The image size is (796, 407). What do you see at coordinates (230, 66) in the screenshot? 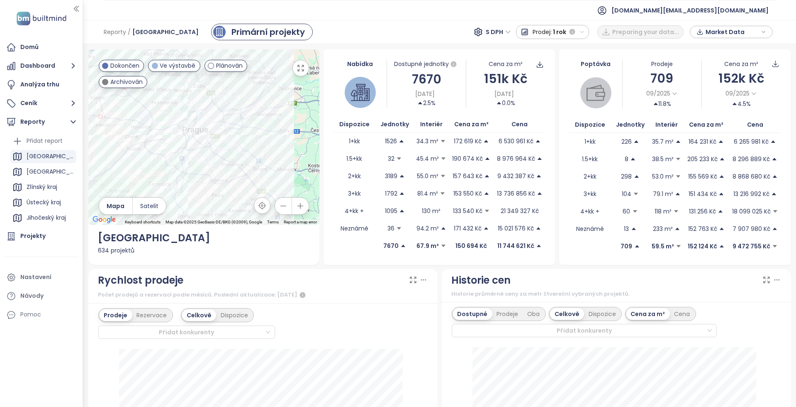
I see `span: Plánován` at bounding box center [230, 66].